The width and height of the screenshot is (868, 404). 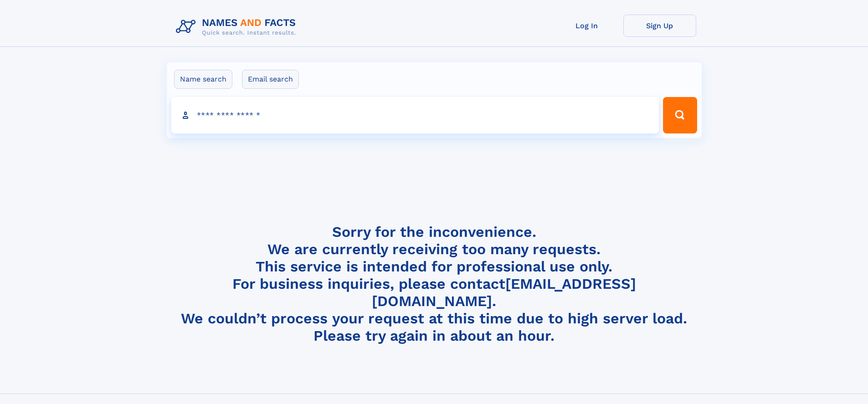 What do you see at coordinates (434, 284) in the screenshot?
I see `h4: Sorry for the inconvenience. We are currently receiving too many requests. This service is intend...` at bounding box center [434, 284].